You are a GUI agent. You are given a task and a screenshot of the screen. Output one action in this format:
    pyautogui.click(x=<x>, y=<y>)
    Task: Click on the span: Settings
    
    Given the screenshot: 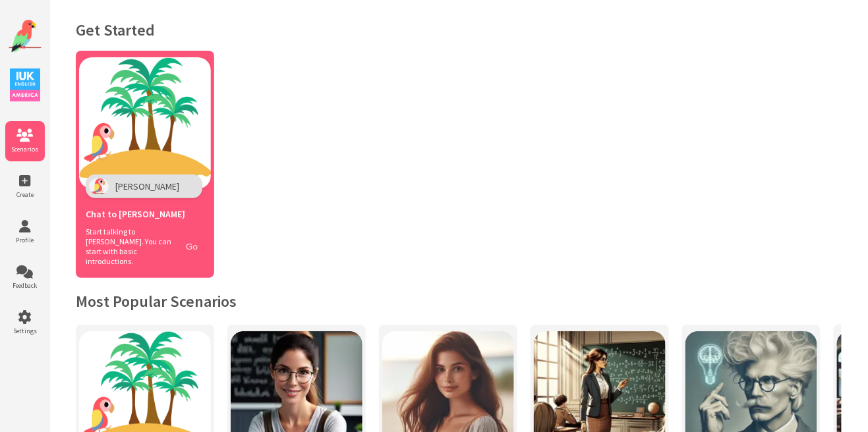 What is the action you would take?
    pyautogui.click(x=25, y=331)
    